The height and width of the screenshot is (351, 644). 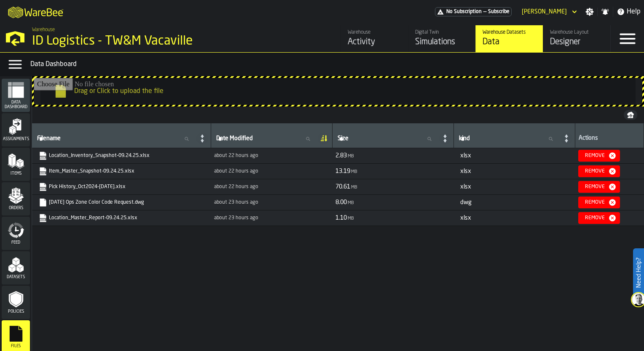 What do you see at coordinates (16, 96) in the screenshot?
I see `li: menu Data Dashboard` at bounding box center [16, 96].